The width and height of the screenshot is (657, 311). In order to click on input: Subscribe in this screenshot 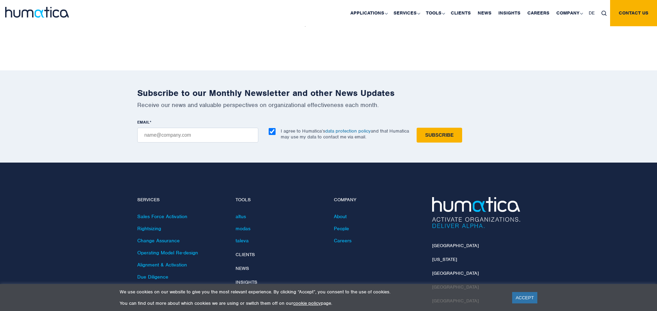, I will do `click(439, 135)`.